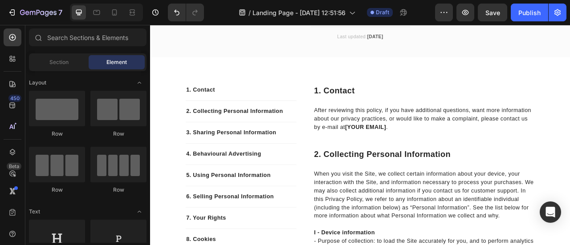  Describe the element at coordinates (115, 83) in the screenshot. I see `p: 1. Contact` at that location.